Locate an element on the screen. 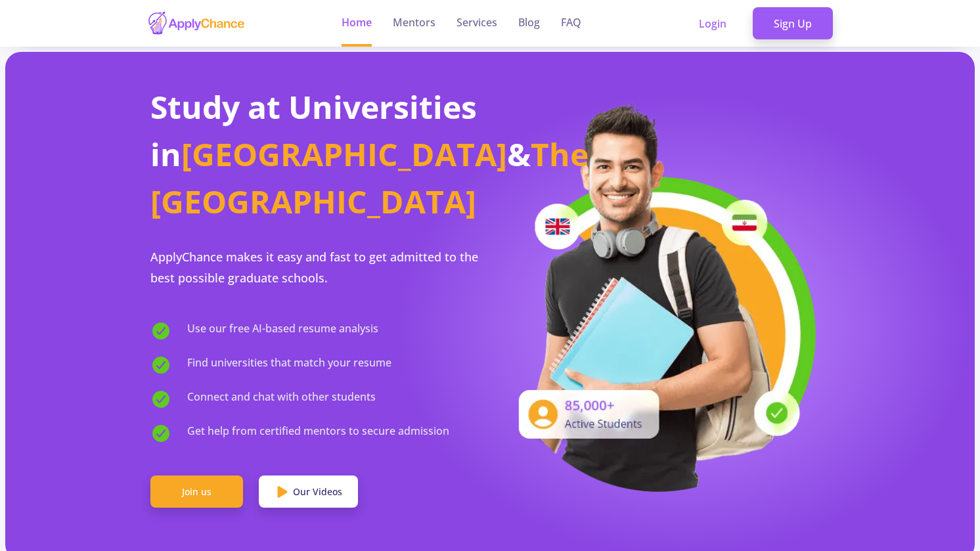  span: Our Videos is located at coordinates (318, 492).